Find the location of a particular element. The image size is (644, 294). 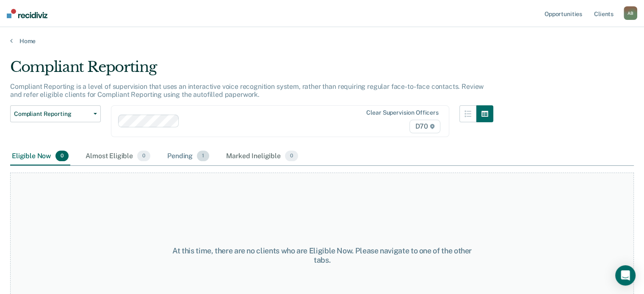

div: Eligible Now0 is located at coordinates (40, 156).